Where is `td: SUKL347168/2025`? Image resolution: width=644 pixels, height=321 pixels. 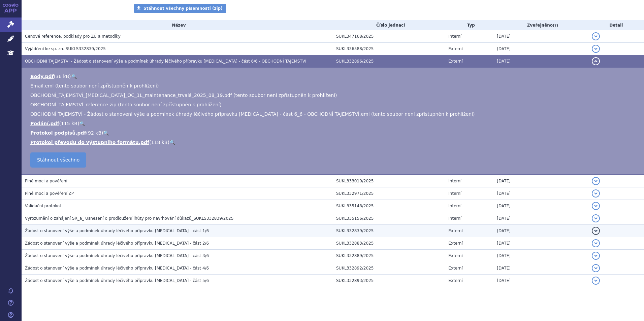
td: SUKL347168/2025 is located at coordinates (389, 37).